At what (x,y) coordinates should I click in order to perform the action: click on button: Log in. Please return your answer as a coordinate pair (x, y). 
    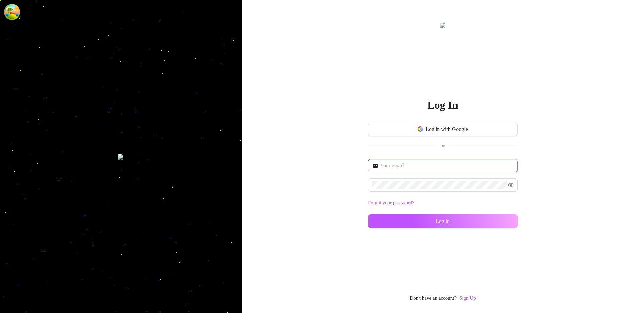
    Looking at the image, I should click on (443, 221).